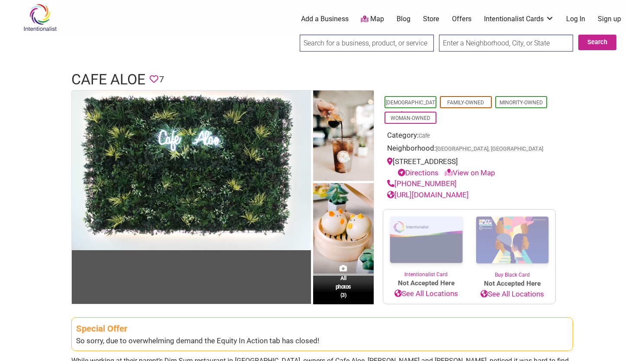 The image size is (644, 361). I want to click on a: Minority-Owned, so click(521, 102).